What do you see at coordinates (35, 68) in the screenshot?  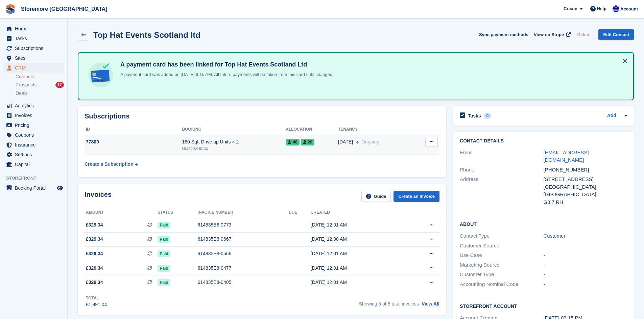 I see `span: CRM` at bounding box center [35, 68].